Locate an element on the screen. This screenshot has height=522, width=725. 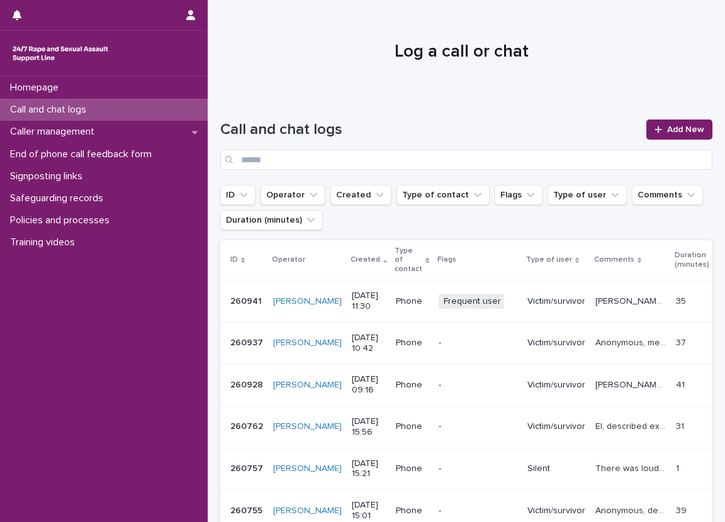
input: Search is located at coordinates (466, 160).